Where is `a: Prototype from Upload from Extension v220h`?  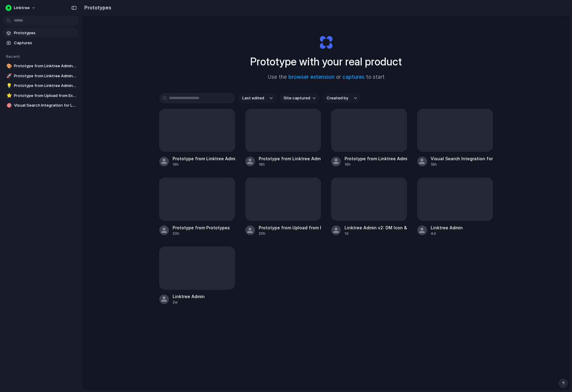
a: Prototype from Upload from Extension v220h is located at coordinates (284, 207).